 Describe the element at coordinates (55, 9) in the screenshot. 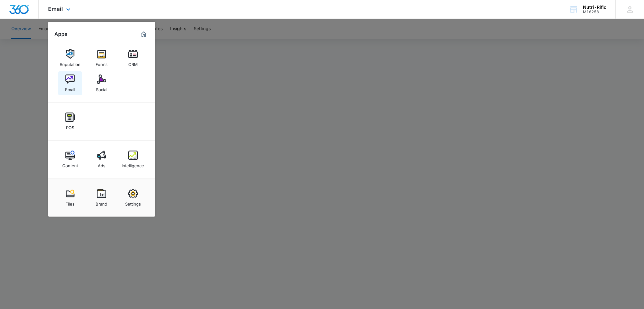

I see `span: Email` at that location.